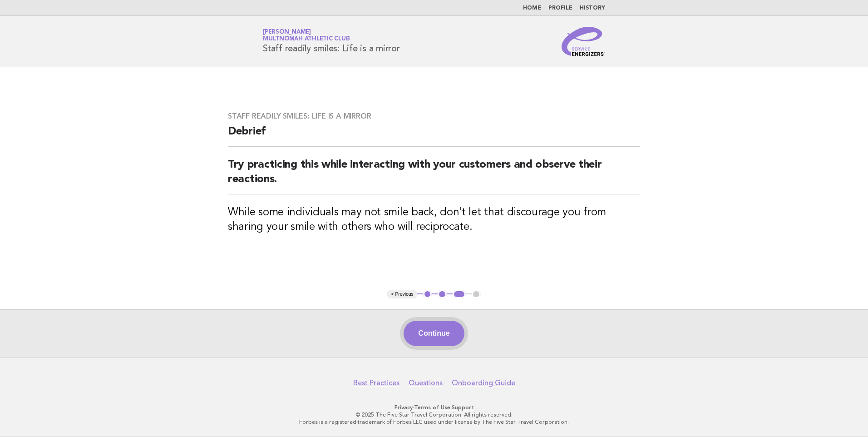  I want to click on h2: Try practicing this while interacting with your customers and observe their reactions., so click(434, 176).